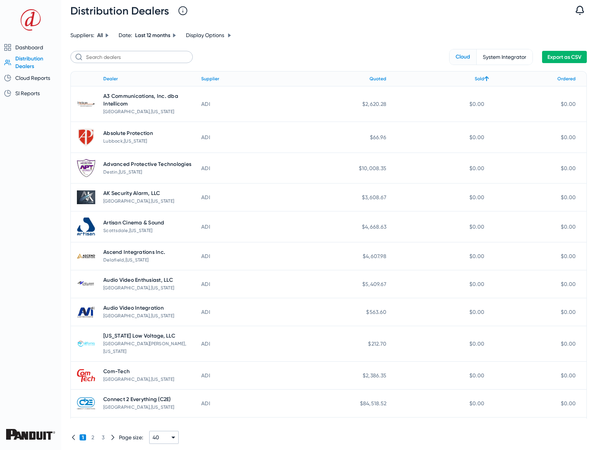 This screenshot has height=450, width=596. Describe the element at coordinates (86, 344) in the screenshot. I see `img: e3LdXQ2UxkiqwSV473gzAA.png` at that location.